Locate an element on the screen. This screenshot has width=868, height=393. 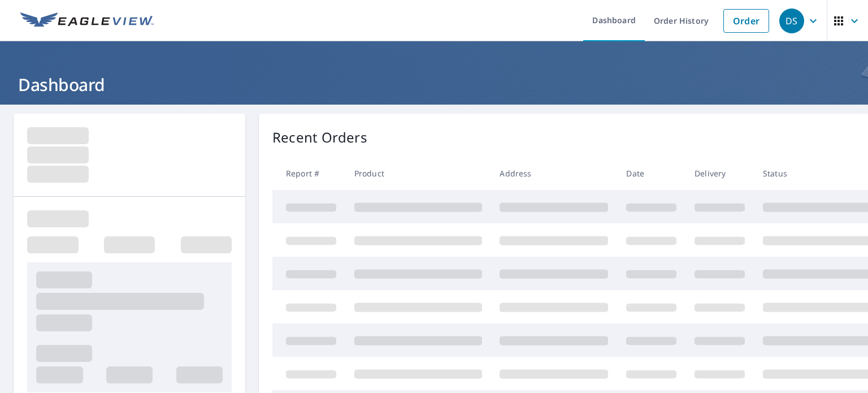
p: Recent Orders is located at coordinates (319, 138).